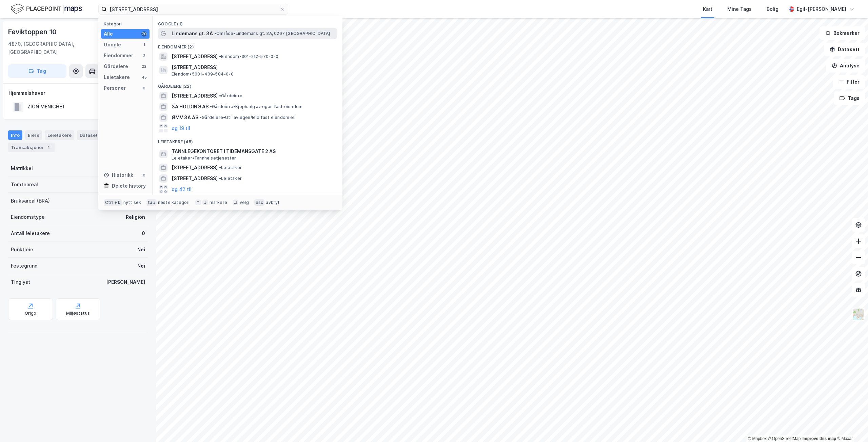 The width and height of the screenshot is (868, 442). What do you see at coordinates (784, 438) in the screenshot?
I see `a: OpenStreetMap` at bounding box center [784, 438].